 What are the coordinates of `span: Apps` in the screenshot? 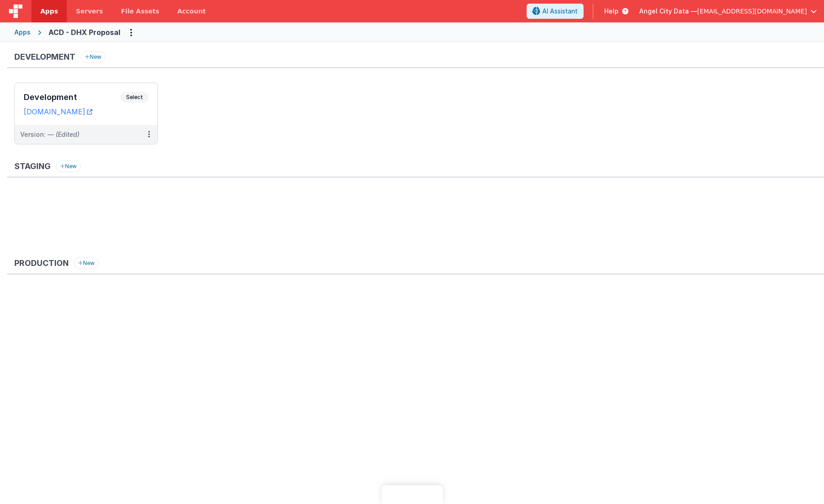 It's located at (49, 11).